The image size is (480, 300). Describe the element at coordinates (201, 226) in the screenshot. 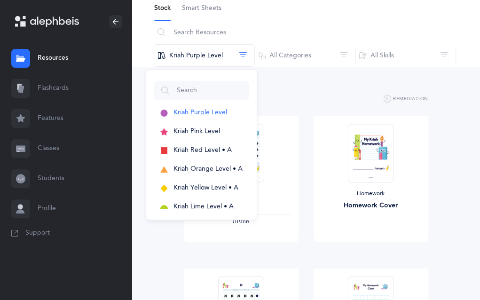

I see `button: Kriah Green Level • A` at that location.